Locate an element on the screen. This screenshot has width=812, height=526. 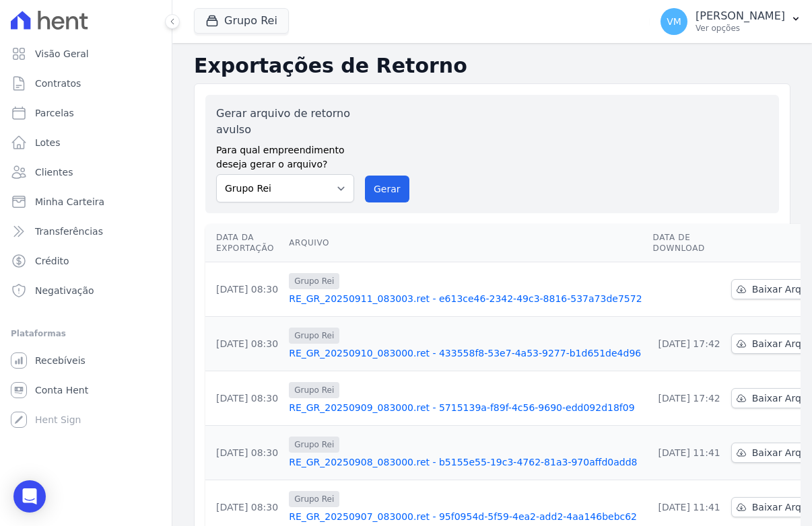
a: Contratos is located at coordinates (85, 84).